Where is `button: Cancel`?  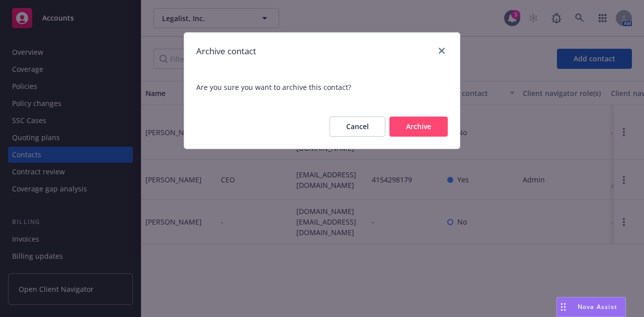 button: Cancel is located at coordinates (358, 127).